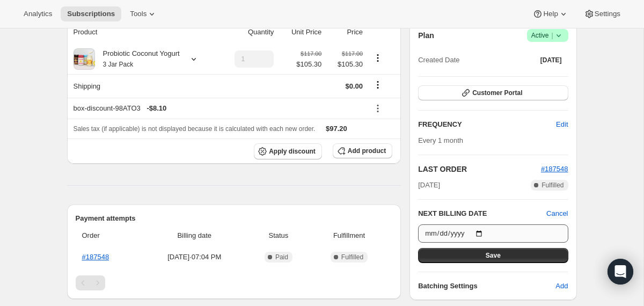  What do you see at coordinates (378, 85) in the screenshot?
I see `button: Shipping actions` at bounding box center [378, 85].